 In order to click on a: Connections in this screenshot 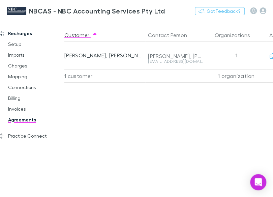, I will do `click(34, 87)`.